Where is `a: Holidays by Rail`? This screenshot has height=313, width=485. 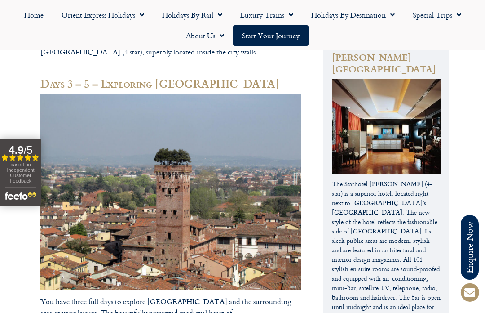
a: Holidays by Rail is located at coordinates (192, 15).